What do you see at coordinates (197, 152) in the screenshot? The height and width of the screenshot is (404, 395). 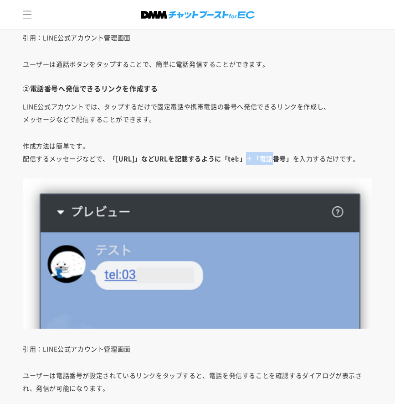 I see `p: 作成方法は簡単です。 配信するメッセージなどで、 を入力するだけです。` at bounding box center [197, 152].